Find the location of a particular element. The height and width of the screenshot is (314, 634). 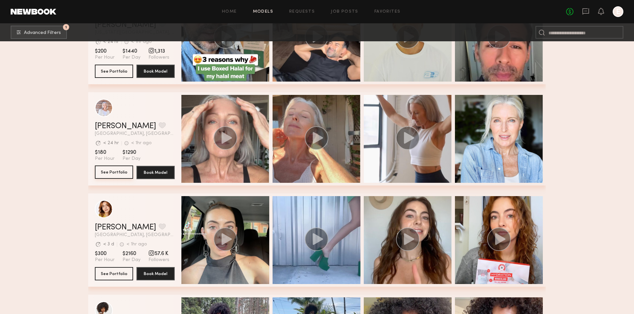

span: 1,313 is located at coordinates (159, 51).